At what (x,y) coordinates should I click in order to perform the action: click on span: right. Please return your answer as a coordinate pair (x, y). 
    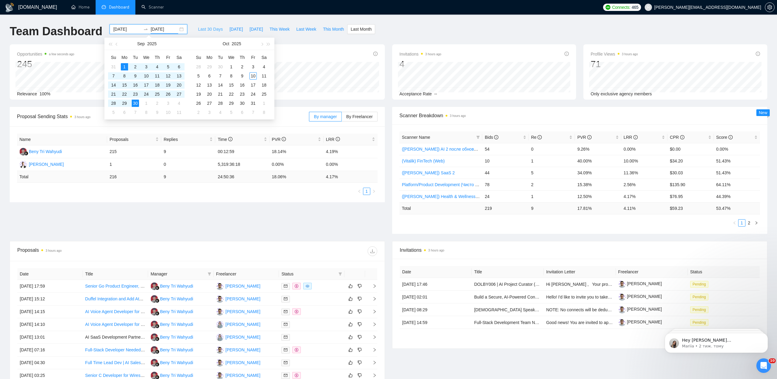
    Looking at the image, I should click on (756, 223).